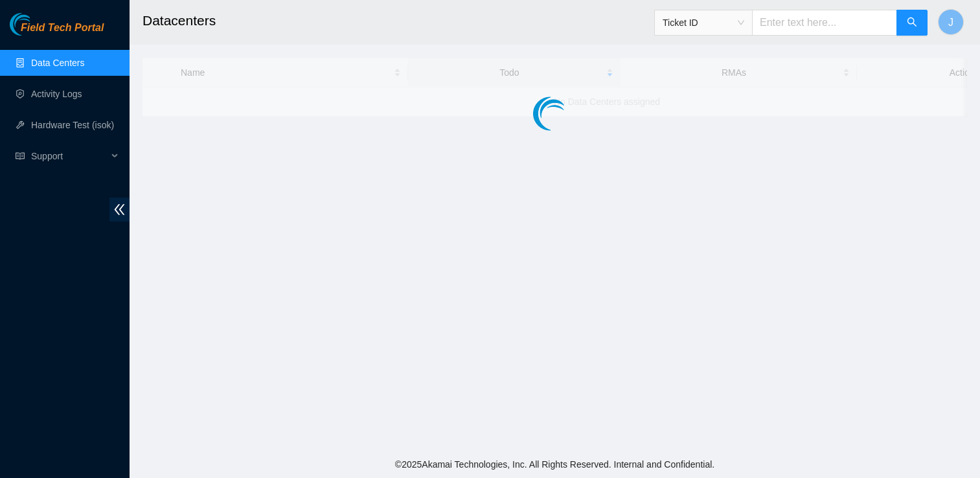 The height and width of the screenshot is (478, 980). What do you see at coordinates (73, 125) in the screenshot?
I see `a: Hardware Test (isok)` at bounding box center [73, 125].